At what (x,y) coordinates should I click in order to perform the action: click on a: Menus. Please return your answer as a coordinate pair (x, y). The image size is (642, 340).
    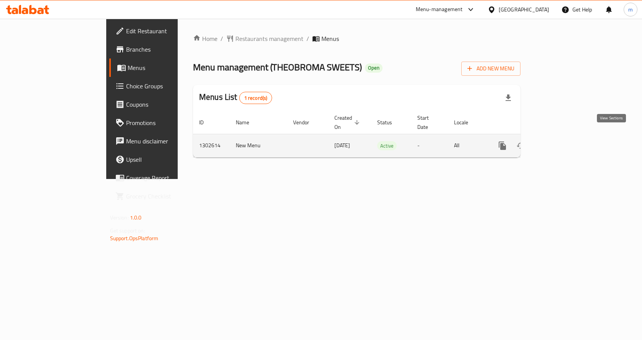
    Looking at the image, I should click on (161, 68).